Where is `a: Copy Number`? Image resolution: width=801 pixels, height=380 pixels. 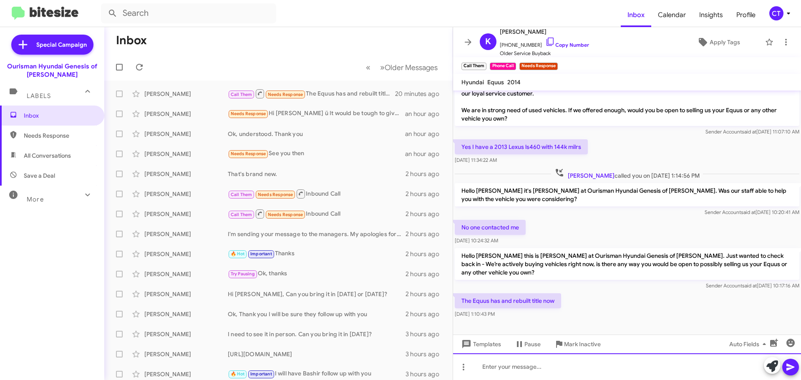 a: Copy Number is located at coordinates (567, 45).